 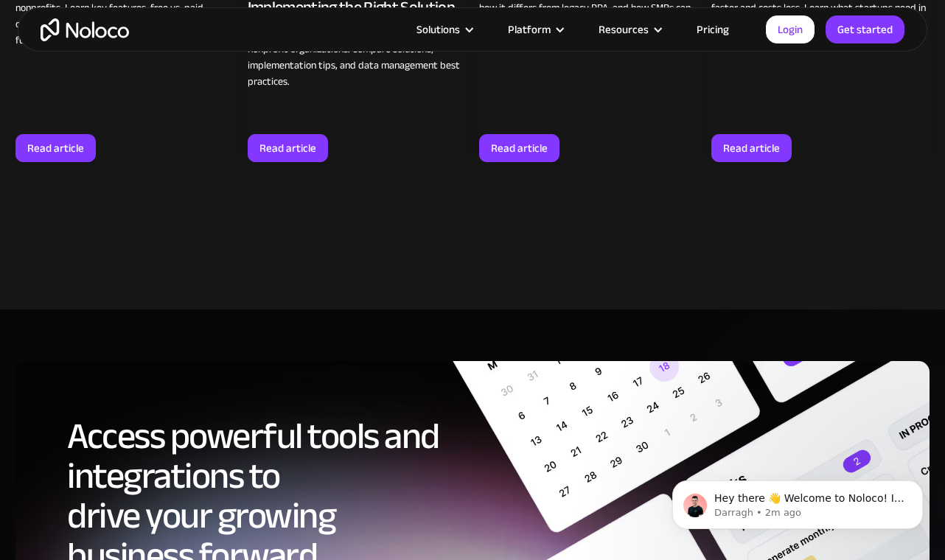 I want to click on img: Profile image for Darragh, so click(x=45, y=56).